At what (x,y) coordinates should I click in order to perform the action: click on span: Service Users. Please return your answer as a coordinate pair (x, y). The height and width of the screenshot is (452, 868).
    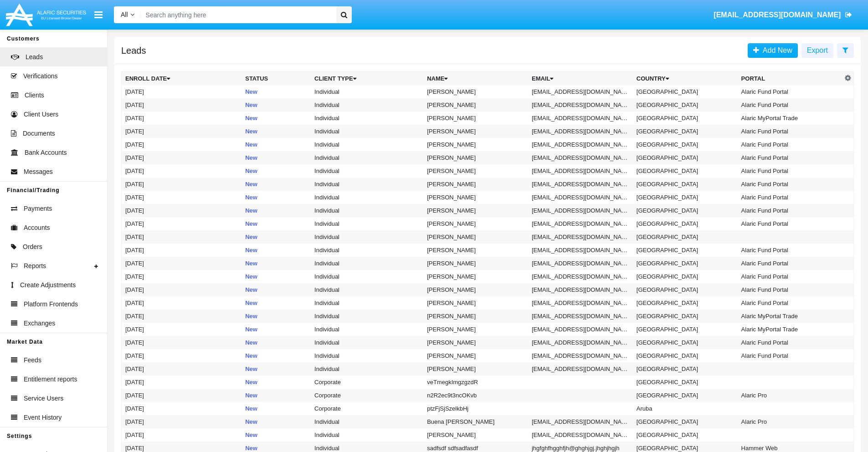
    Looking at the image, I should click on (43, 398).